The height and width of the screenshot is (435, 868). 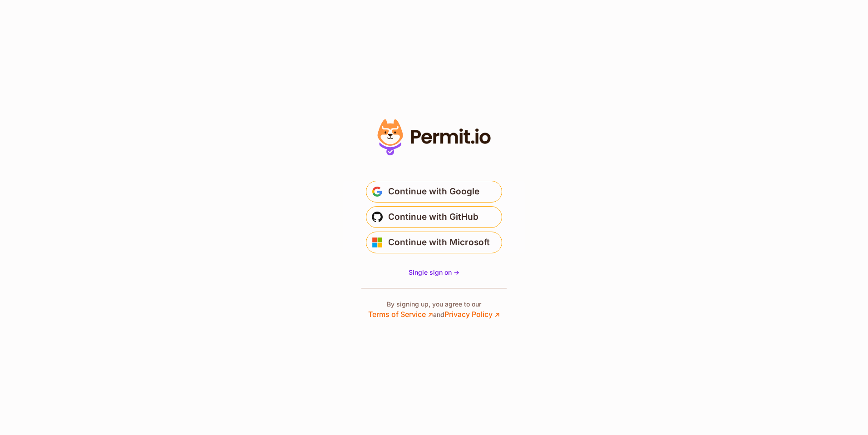 I want to click on button: Continue with GitHub, so click(x=434, y=217).